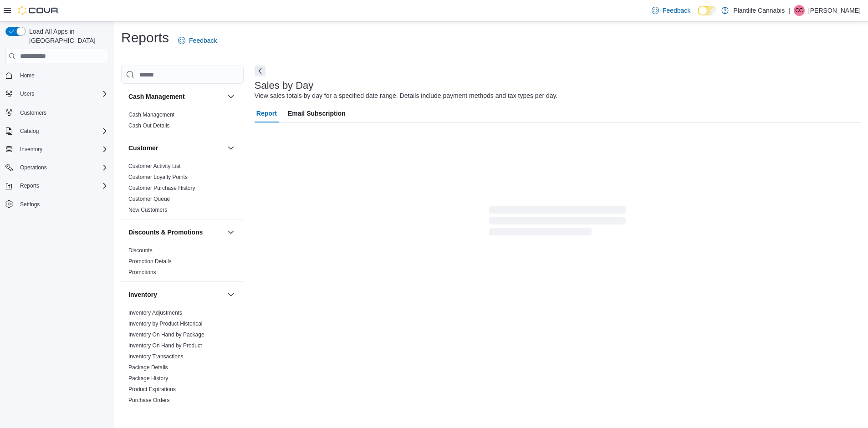 The width and height of the screenshot is (868, 428). I want to click on span: Inventory On Hand by Package, so click(166, 335).